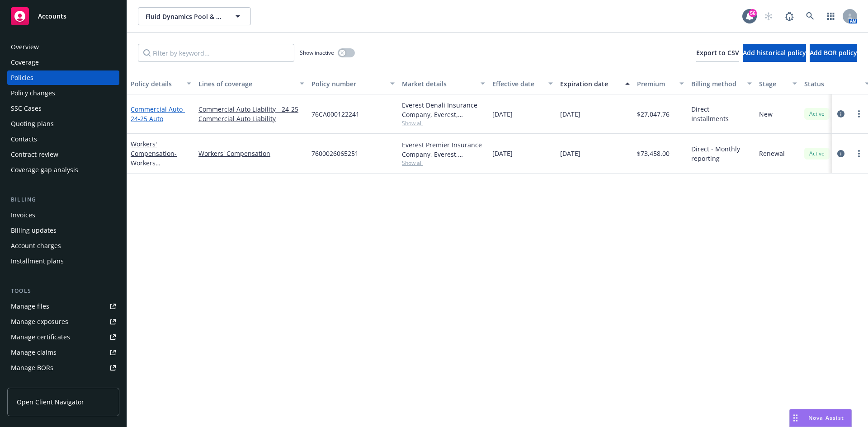 The height and width of the screenshot is (427, 868). Describe the element at coordinates (768, 16) in the screenshot. I see `a: Start snowing` at that location.